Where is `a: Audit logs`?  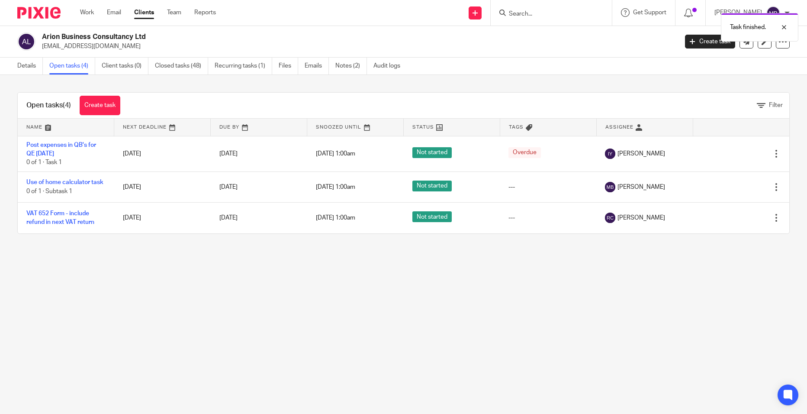
a: Audit logs is located at coordinates (390, 66).